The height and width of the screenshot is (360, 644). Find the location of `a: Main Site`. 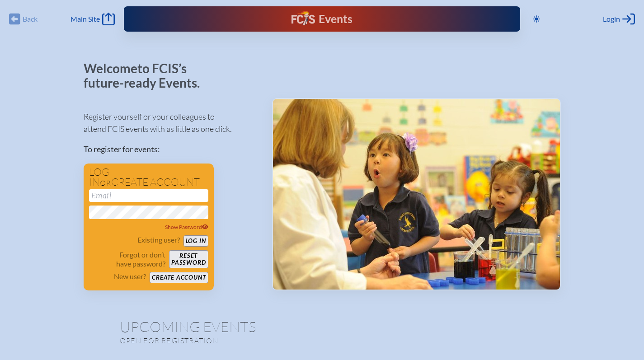

a: Main Site is located at coordinates (93, 19).